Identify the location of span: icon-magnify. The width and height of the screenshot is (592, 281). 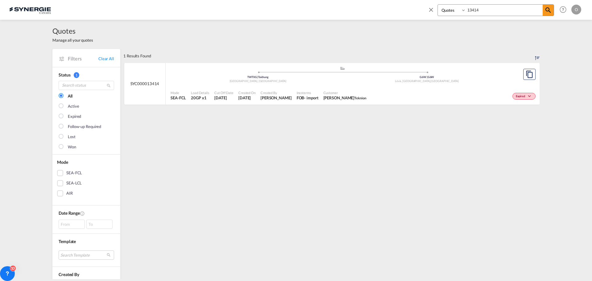
(549, 10).